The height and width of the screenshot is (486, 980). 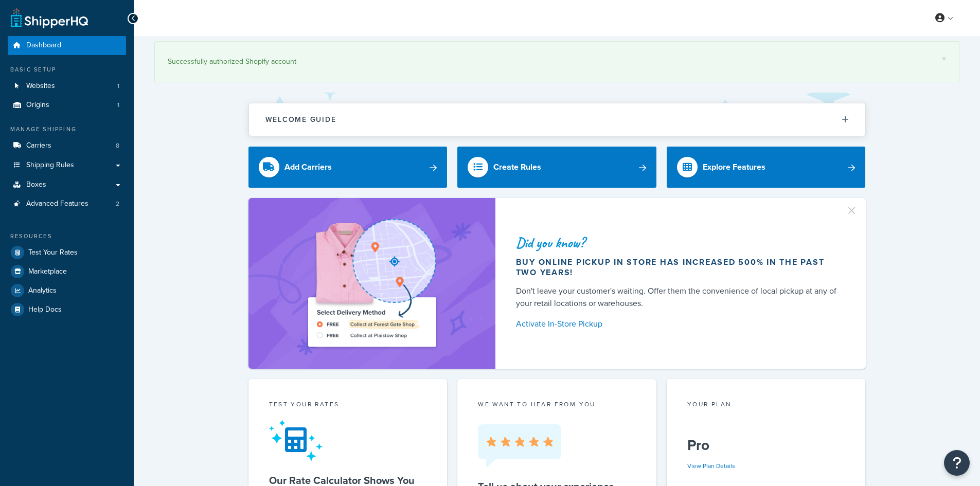 I want to click on span: Websites, so click(x=40, y=86).